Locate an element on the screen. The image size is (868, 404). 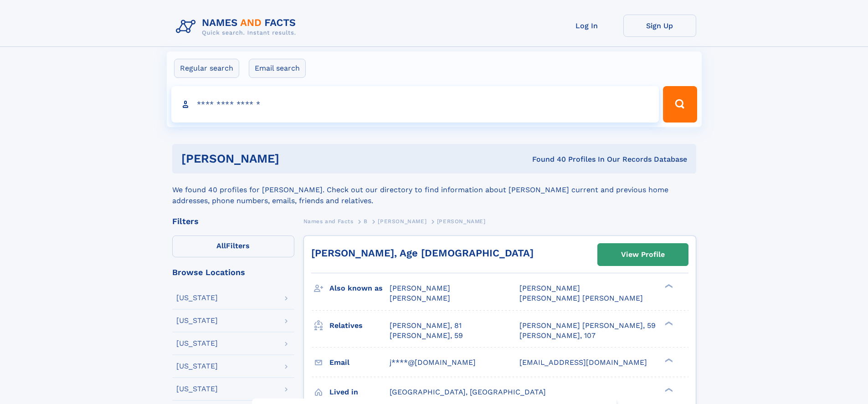
div: Found 40 Profiles In Our Records Database is located at coordinates (547, 160).